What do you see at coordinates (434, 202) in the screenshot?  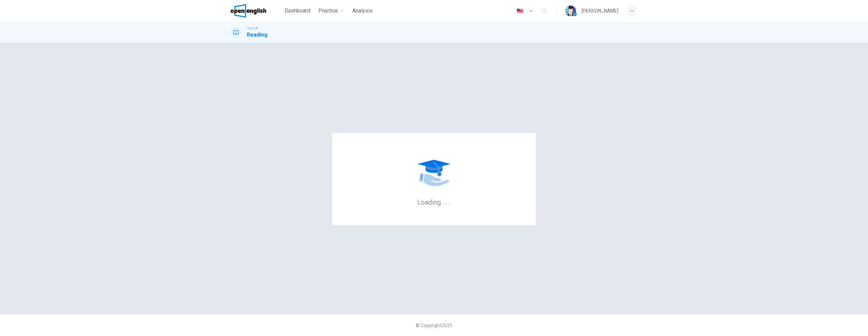 I see `h6: Loading` at bounding box center [434, 202].